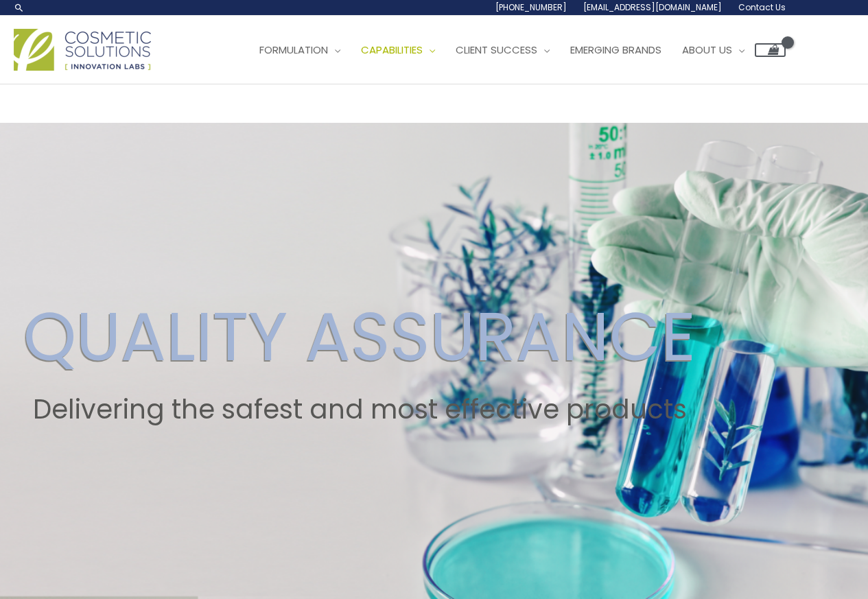 This screenshot has height=599, width=868. What do you see at coordinates (616, 50) in the screenshot?
I see `a: Emerging Brands` at bounding box center [616, 50].